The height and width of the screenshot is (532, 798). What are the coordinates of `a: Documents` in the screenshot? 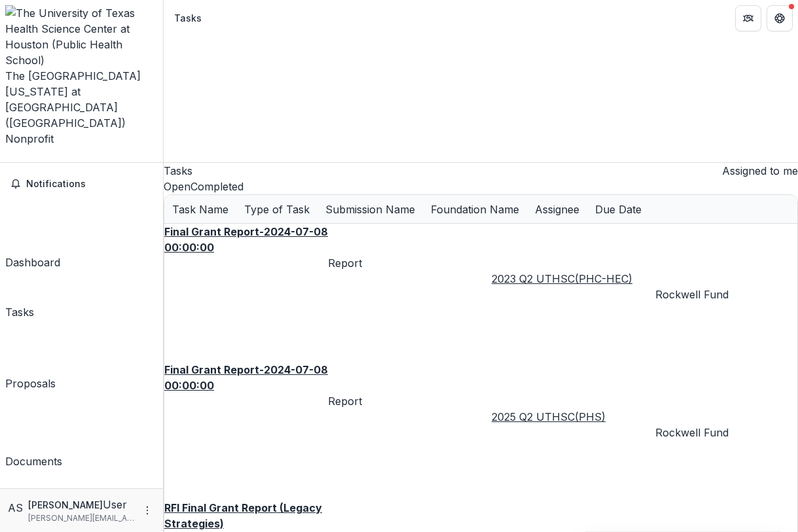 It's located at (33, 433).